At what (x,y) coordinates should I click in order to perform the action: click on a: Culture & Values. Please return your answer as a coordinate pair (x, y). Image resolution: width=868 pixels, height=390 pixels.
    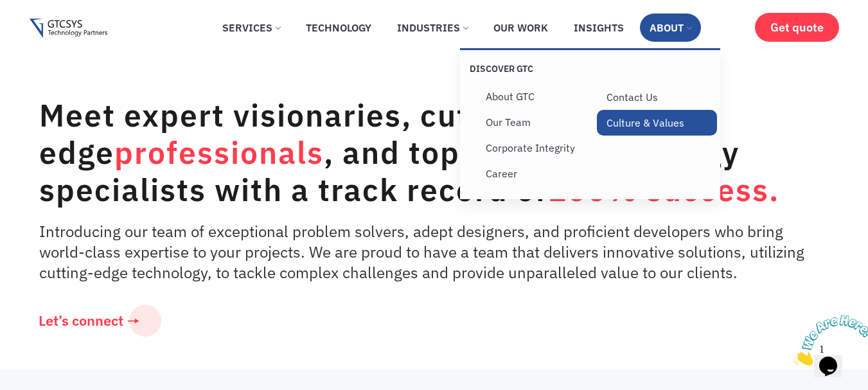
    Looking at the image, I should click on (657, 123).